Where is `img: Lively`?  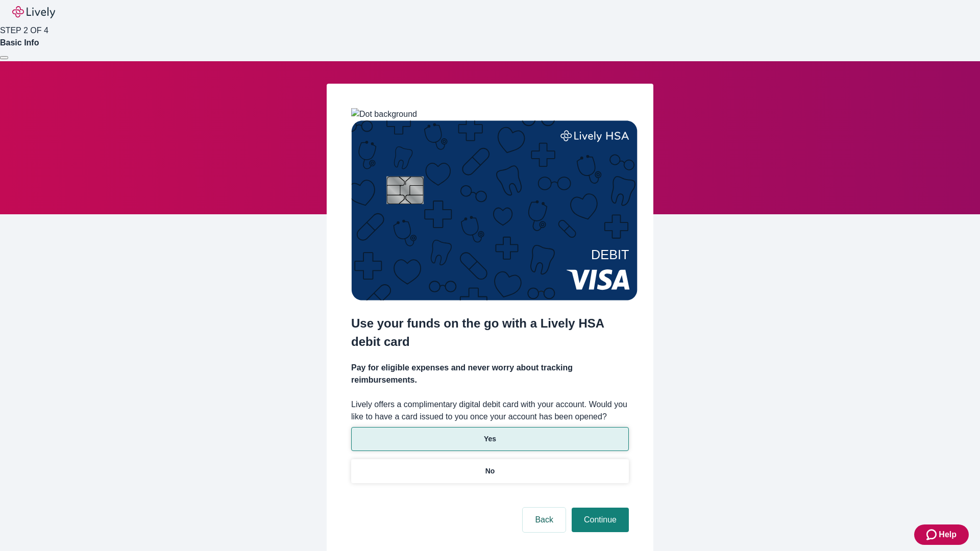 img: Lively is located at coordinates (34, 13).